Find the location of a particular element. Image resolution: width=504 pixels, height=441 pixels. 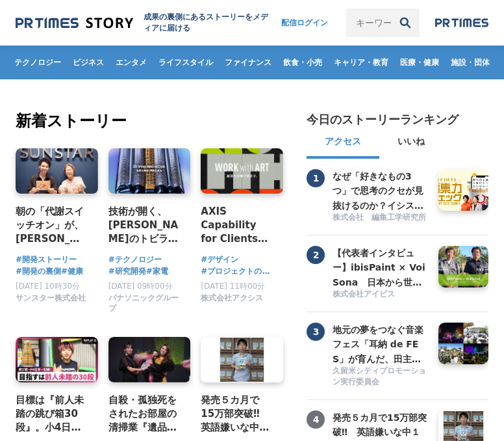

a: サンスター株式会社 is located at coordinates (51, 301).